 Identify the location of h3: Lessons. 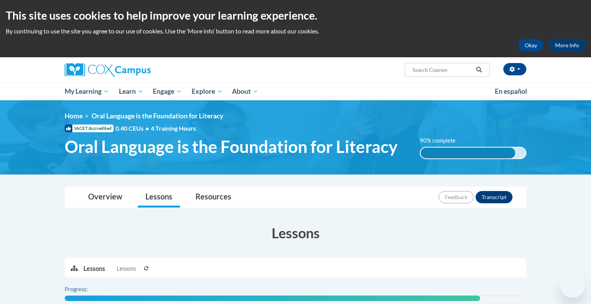
(295, 233).